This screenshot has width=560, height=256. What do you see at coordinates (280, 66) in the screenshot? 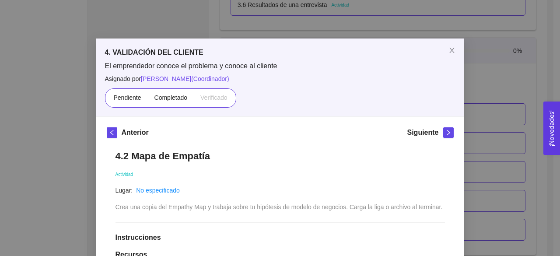
I see `span: El emprendedor conoce el problema y conoce al cliente` at bounding box center [280, 66].